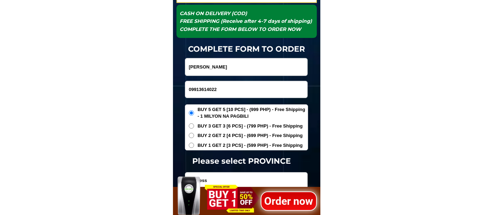  What do you see at coordinates (242, 161) in the screenshot?
I see `h1: Please select PROVINCE` at bounding box center [242, 161].